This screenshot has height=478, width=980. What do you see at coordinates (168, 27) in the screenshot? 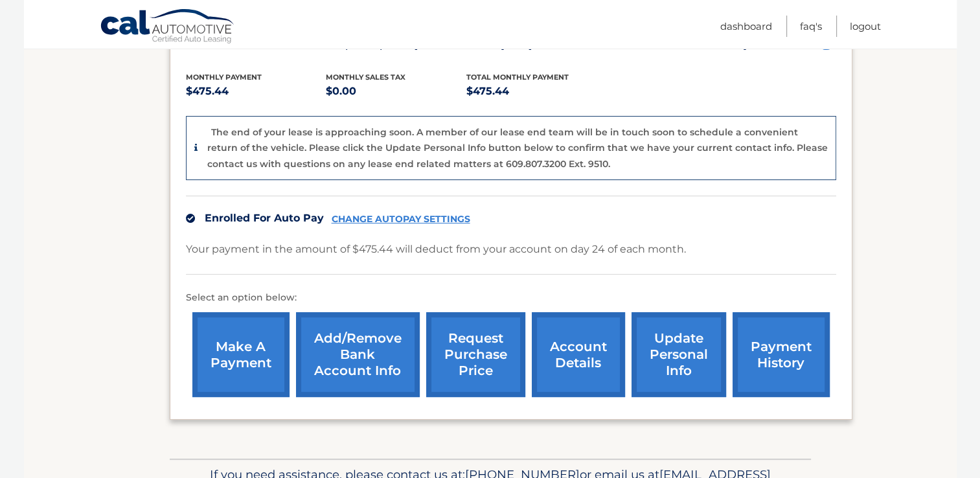
I see `a: Cal Automotive` at bounding box center [168, 27].